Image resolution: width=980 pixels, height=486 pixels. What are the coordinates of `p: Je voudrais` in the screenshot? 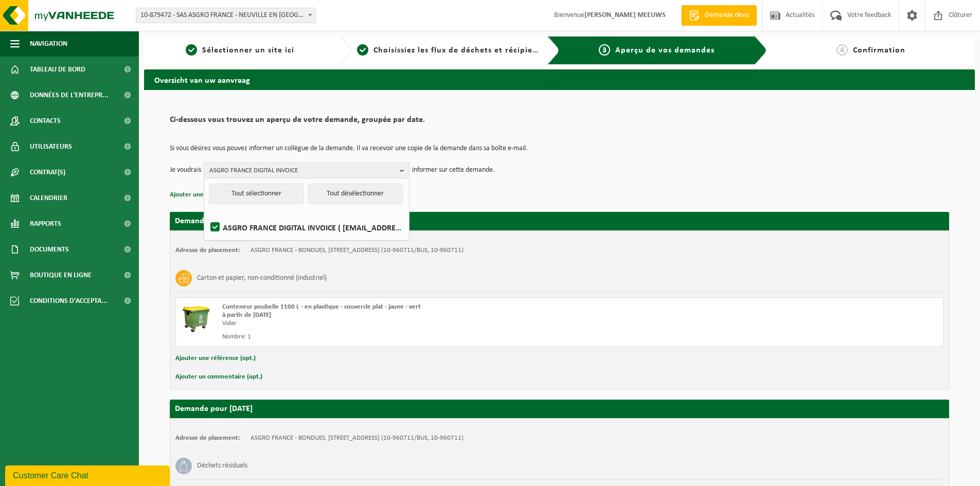 It's located at (185, 171).